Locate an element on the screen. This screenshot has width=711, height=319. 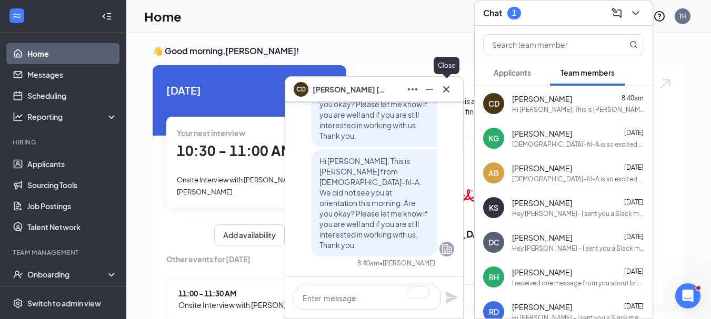
div: RH is located at coordinates (494, 277).